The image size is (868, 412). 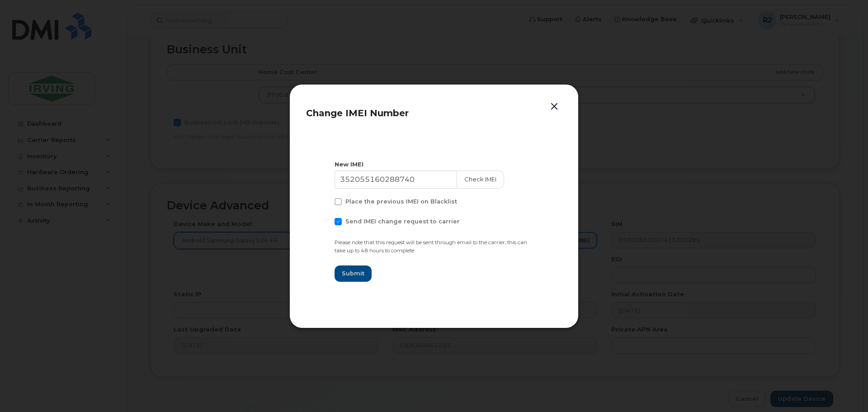 I want to click on div: New IMEI, so click(x=434, y=164).